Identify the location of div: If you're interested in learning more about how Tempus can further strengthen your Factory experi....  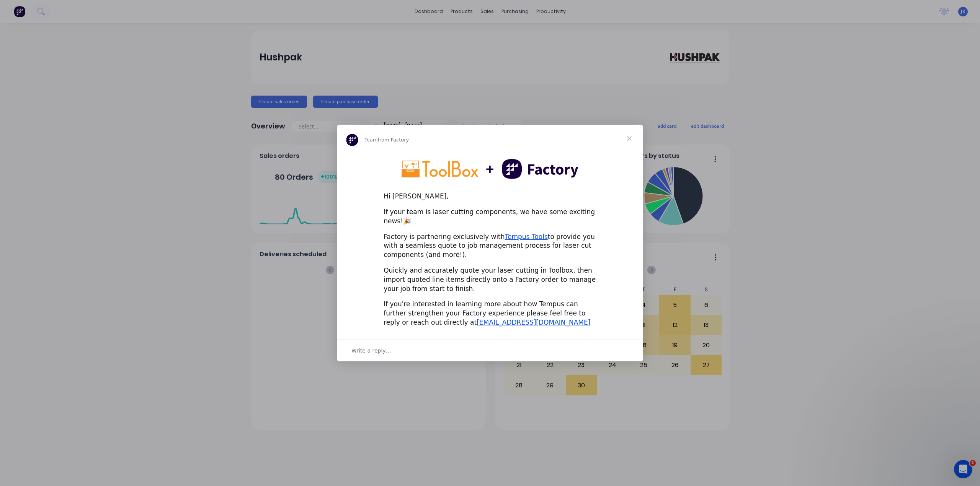
(490, 313).